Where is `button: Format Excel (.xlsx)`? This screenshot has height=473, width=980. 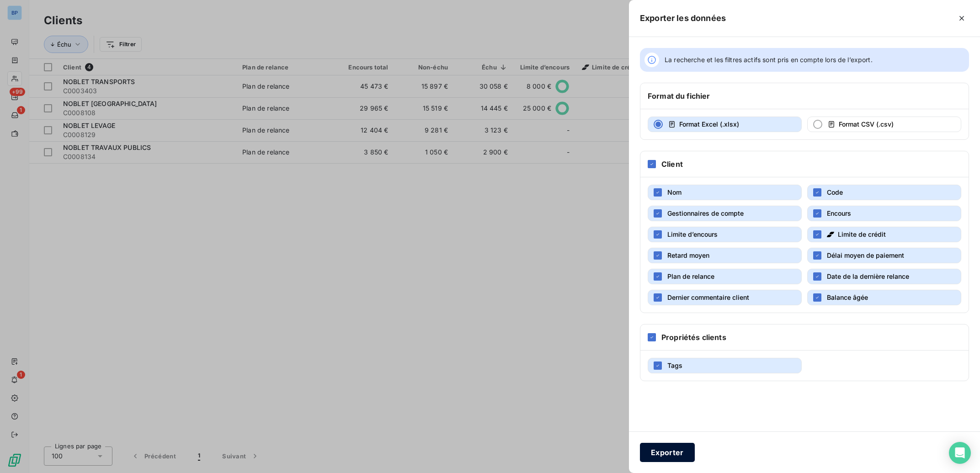 button: Format Excel (.xlsx) is located at coordinates (724, 125).